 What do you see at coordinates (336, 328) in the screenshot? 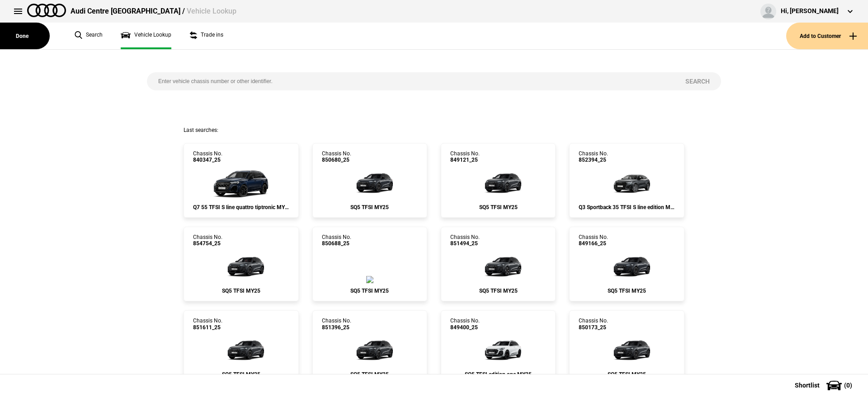
I see `span: 851396_25` at bounding box center [336, 328].